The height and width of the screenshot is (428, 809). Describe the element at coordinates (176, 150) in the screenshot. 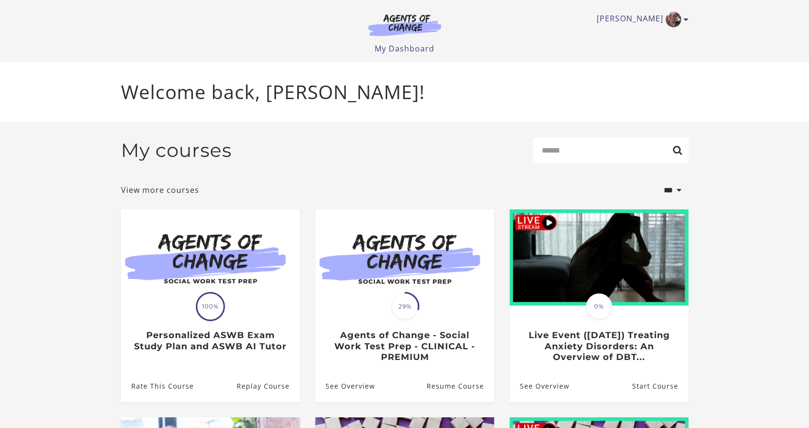

I see `h2: My courses` at that location.